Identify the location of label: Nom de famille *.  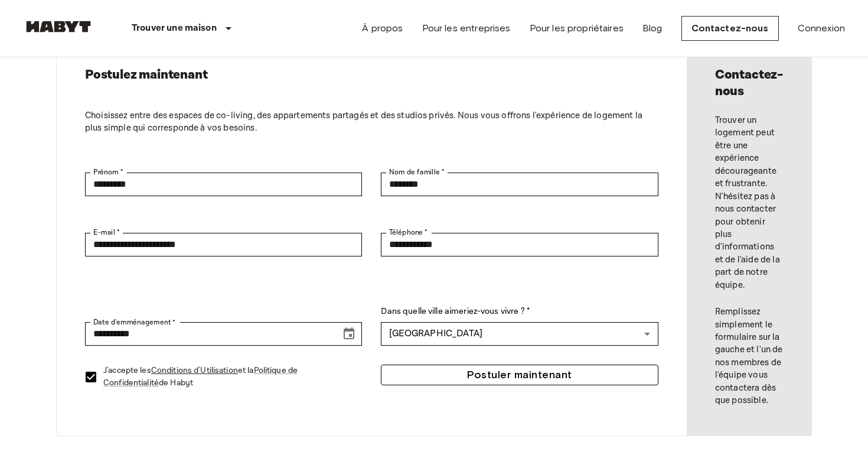
(417, 172).